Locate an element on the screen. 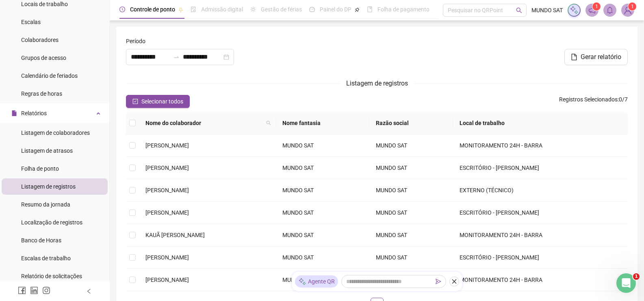 Image resolution: width=644 pixels, height=301 pixels. span: Período is located at coordinates (136, 41).